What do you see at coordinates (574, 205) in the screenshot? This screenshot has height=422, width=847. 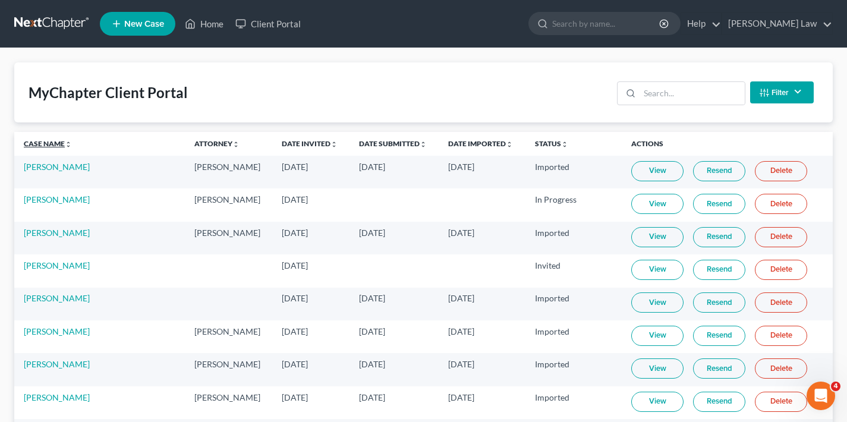 I see `td: In Progress` at bounding box center [574, 205].